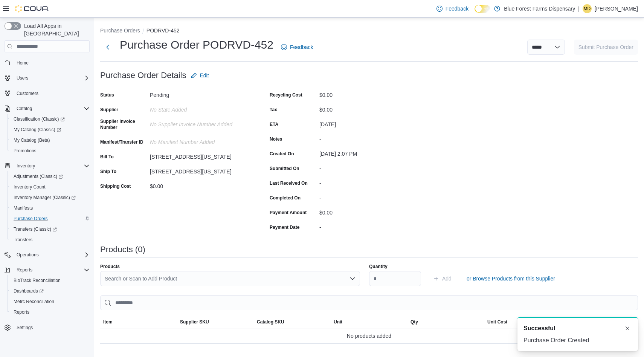  What do you see at coordinates (285, 198) in the screenshot?
I see `label: Completed On` at bounding box center [285, 198].